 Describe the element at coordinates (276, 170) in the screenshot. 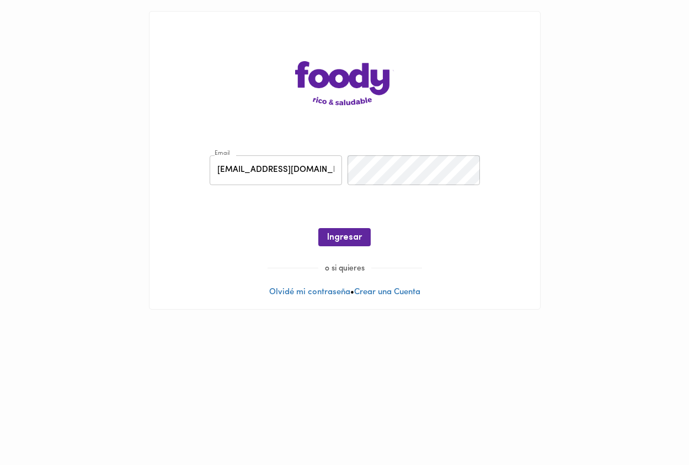

I see `input: pepitoperez@gmail.com` at that location.